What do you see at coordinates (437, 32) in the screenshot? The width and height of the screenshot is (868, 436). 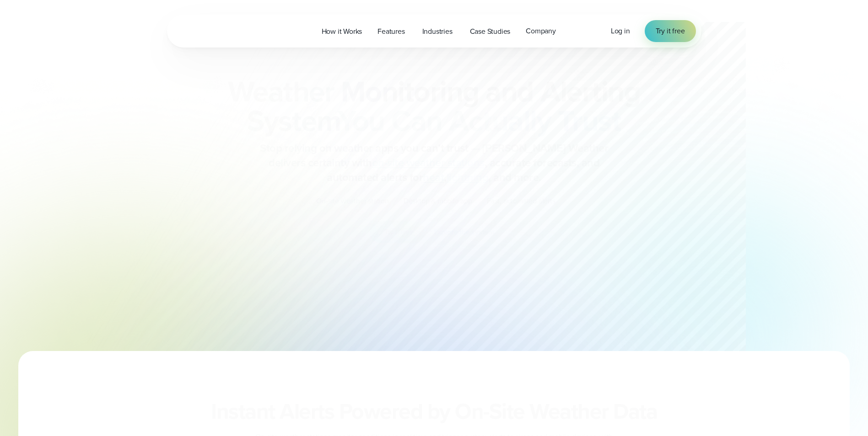 I see `span: Industries` at bounding box center [437, 32].